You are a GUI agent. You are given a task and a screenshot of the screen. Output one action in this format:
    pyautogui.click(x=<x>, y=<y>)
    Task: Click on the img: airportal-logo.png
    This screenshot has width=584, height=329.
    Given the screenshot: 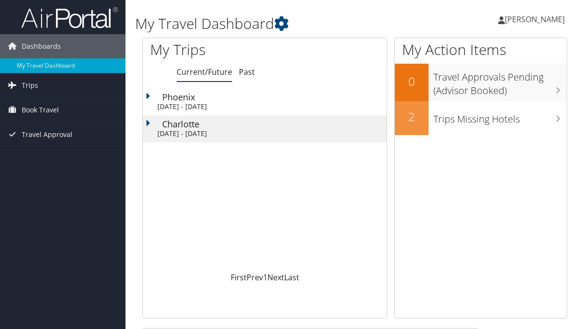 What is the action you would take?
    pyautogui.click(x=69, y=17)
    